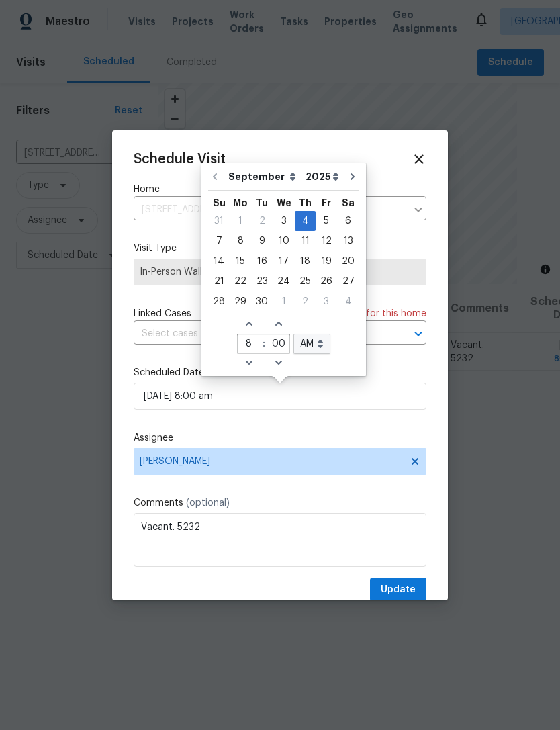 The width and height of the screenshot is (560, 730). What do you see at coordinates (219, 302) in the screenshot?
I see `div: 28` at bounding box center [219, 302].